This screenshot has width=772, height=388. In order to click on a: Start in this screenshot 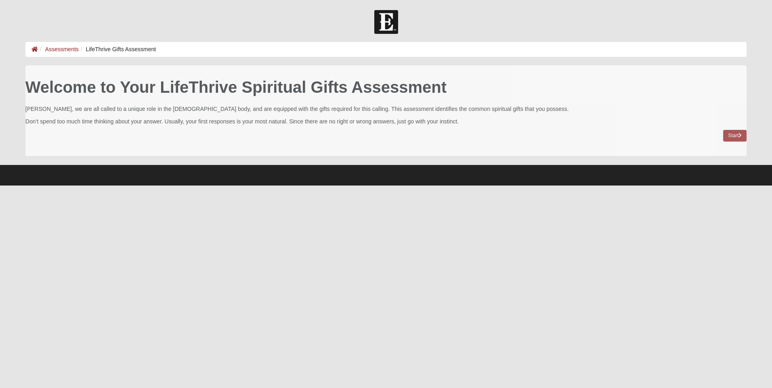, I will do `click(735, 136)`.